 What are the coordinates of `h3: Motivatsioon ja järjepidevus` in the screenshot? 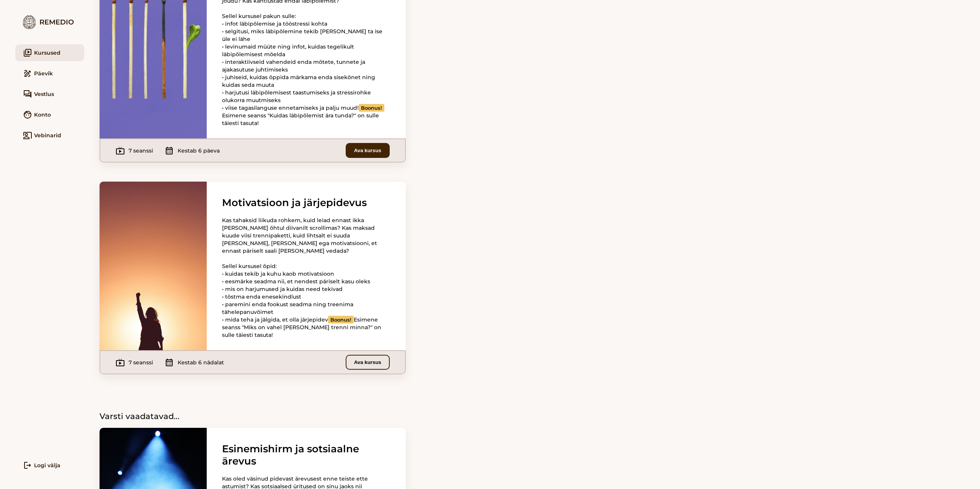 It's located at (306, 202).